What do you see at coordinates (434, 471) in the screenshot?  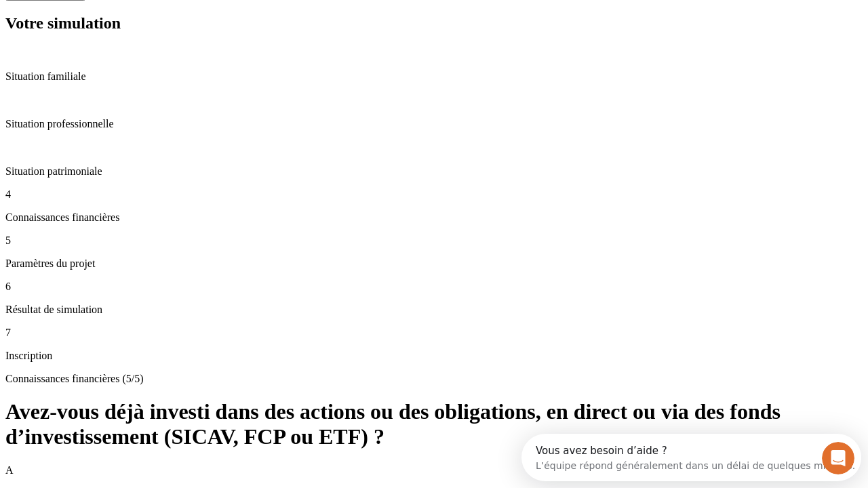 I see `p: A` at bounding box center [434, 471].